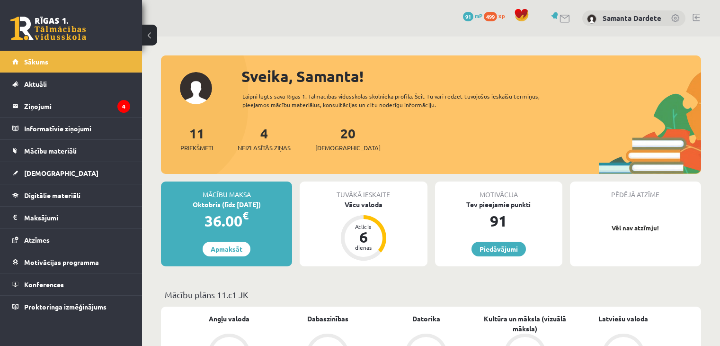 This screenshot has height=346, width=720. I want to click on div: 91, so click(499, 221).